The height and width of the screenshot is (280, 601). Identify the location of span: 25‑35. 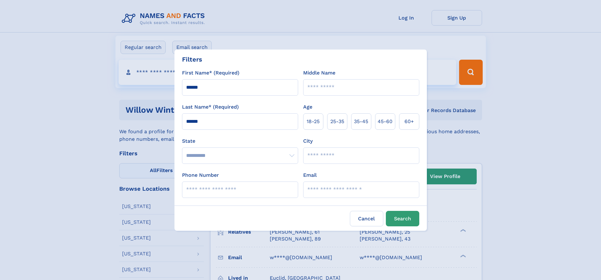
(337, 121).